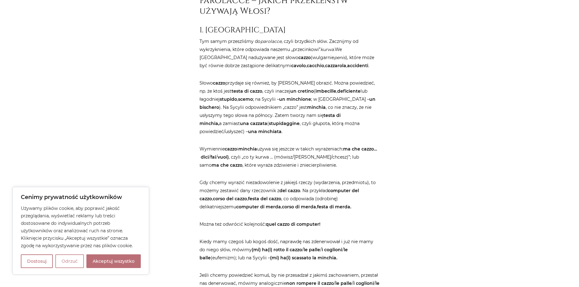  What do you see at coordinates (316, 66) in the screenshot?
I see `strong: cacchio` at bounding box center [316, 66].